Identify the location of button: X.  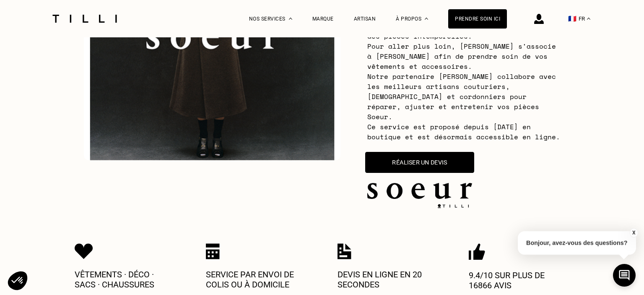
(633, 233).